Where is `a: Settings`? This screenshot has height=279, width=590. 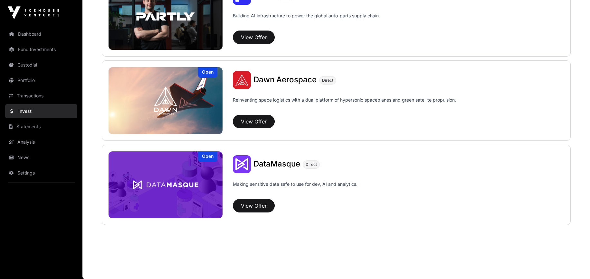 a: Settings is located at coordinates (41, 173).